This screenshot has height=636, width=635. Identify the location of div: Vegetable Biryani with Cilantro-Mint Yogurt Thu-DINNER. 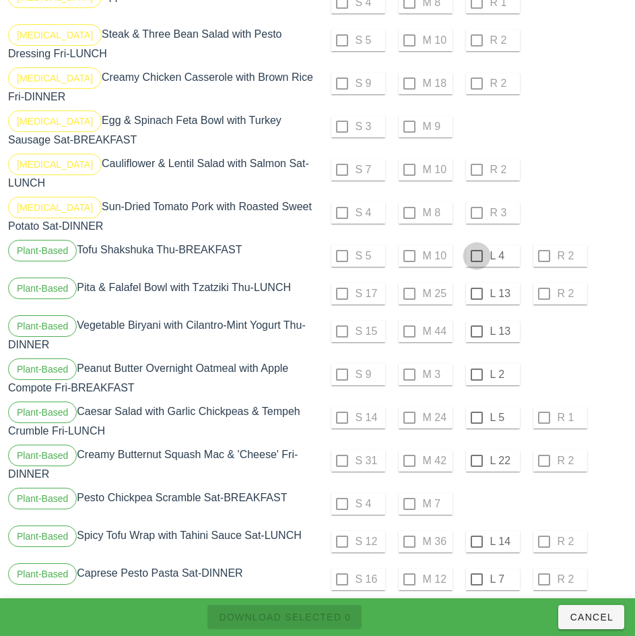
(162, 334).